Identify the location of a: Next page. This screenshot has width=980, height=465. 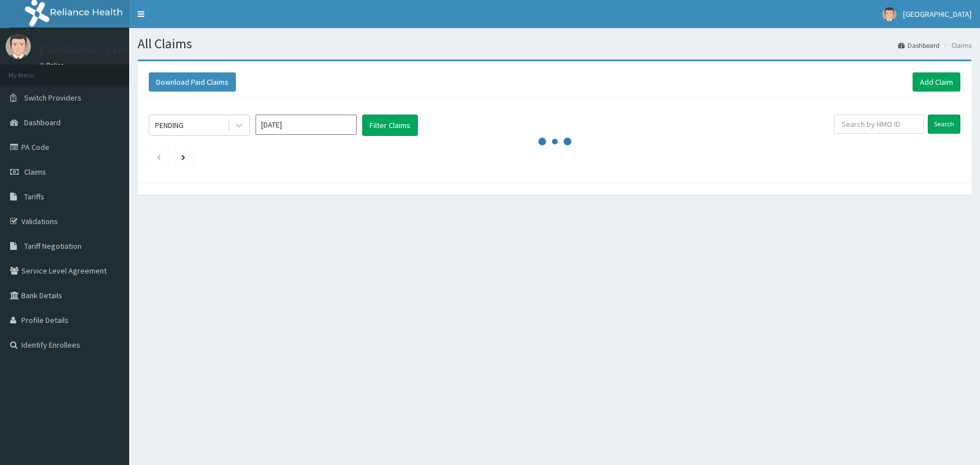
(183, 157).